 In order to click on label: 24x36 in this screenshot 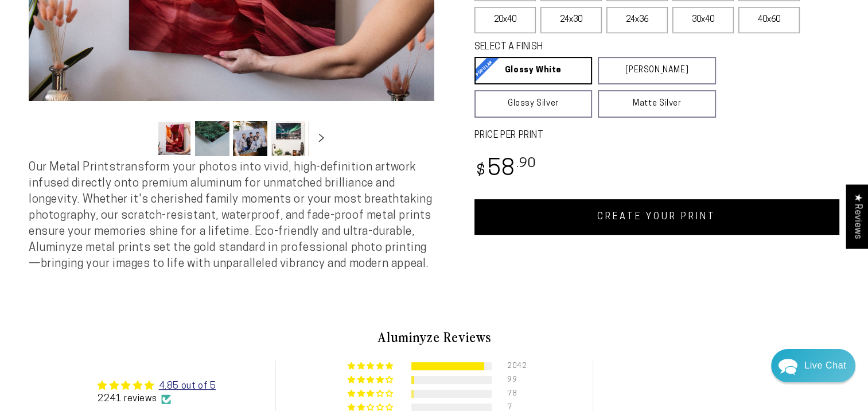, I will do `click(637, 20)`.